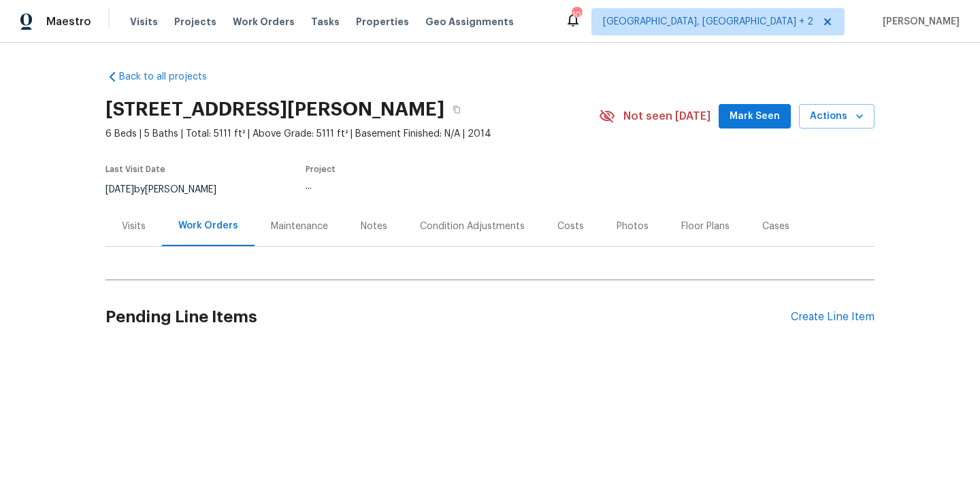 This screenshot has width=980, height=495. Describe the element at coordinates (472, 226) in the screenshot. I see `div: Condition Adjustments` at that location.